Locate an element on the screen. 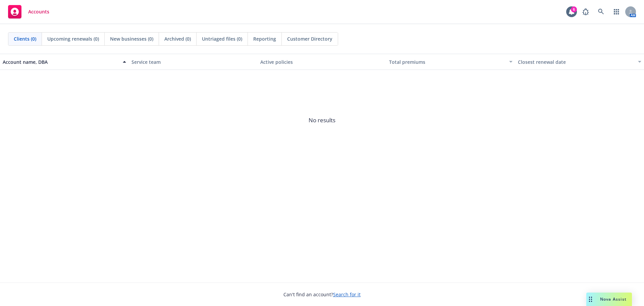 The height and width of the screenshot is (306, 644). span: Clients (0) is located at coordinates (25, 39).